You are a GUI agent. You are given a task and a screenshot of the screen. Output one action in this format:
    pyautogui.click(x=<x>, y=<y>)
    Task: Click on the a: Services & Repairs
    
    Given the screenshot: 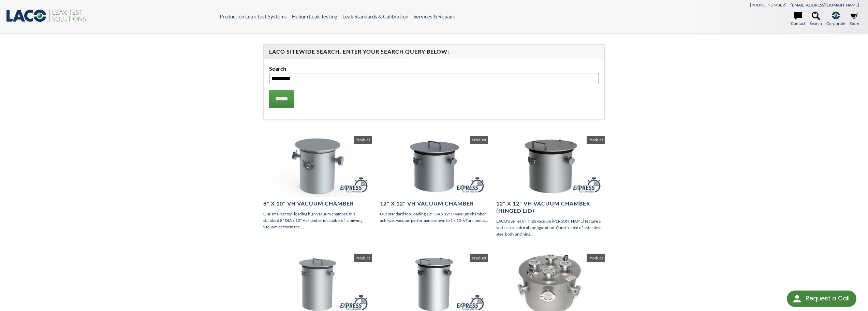 What is the action you would take?
    pyautogui.click(x=435, y=16)
    